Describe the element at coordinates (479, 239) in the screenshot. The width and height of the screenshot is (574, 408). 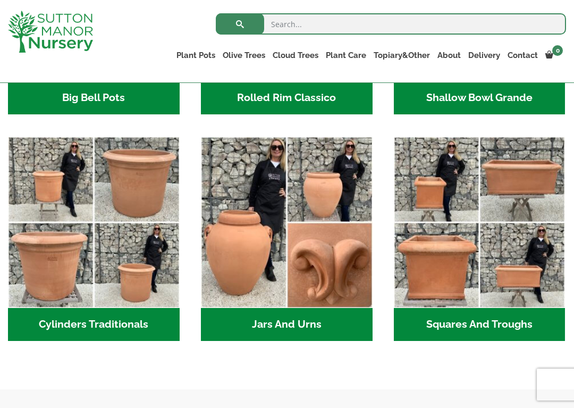
I see `a: Visit product category Squares And Troughs` at that location.